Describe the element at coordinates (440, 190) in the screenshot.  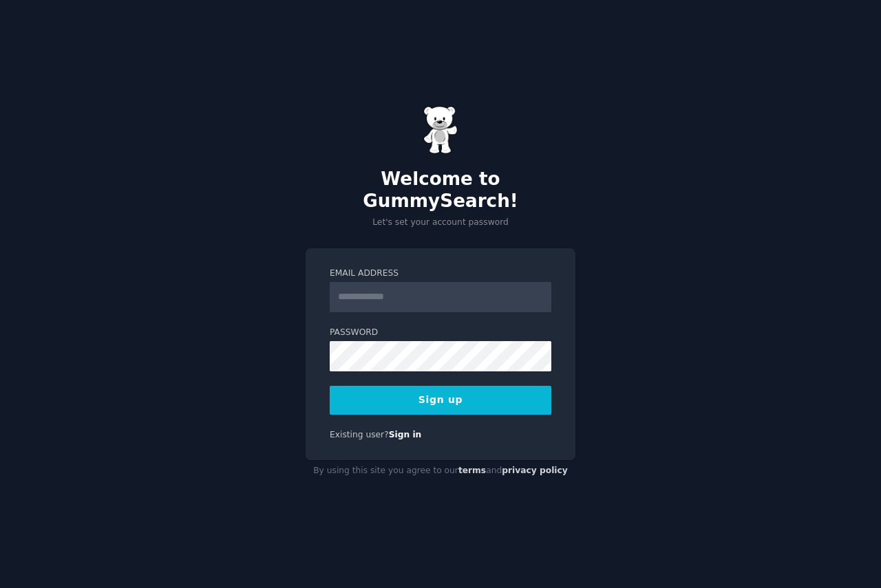
I see `h2: Welcome to GummySearch!` at that location.